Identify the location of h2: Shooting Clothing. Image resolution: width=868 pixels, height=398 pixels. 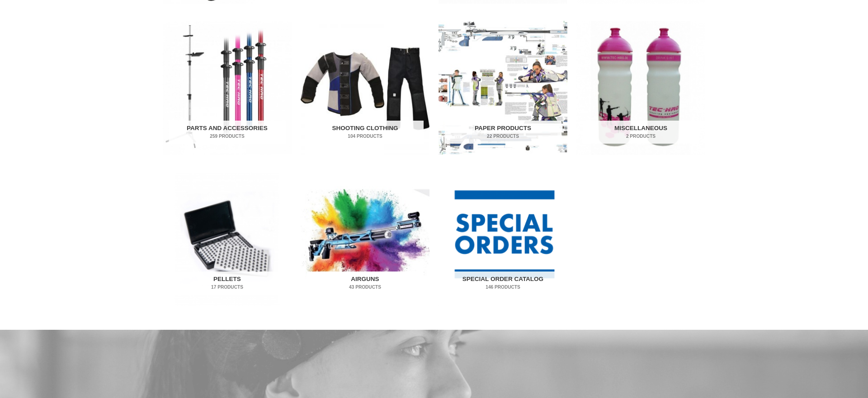
(365, 133).